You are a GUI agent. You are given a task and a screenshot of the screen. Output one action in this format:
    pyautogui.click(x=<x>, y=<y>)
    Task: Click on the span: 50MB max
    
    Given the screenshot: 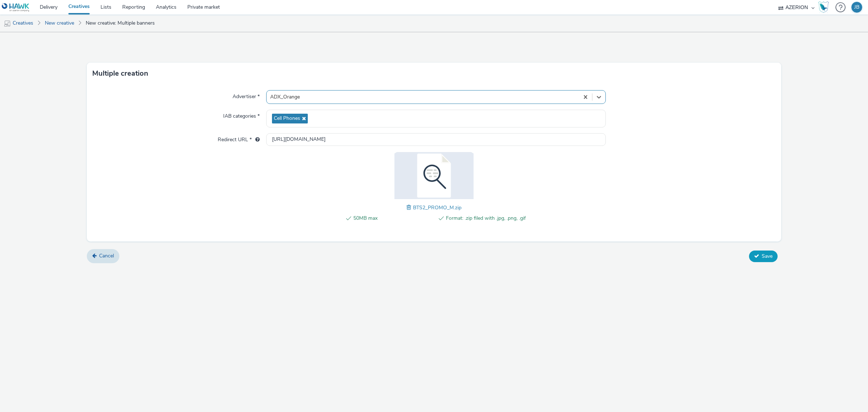 What is the action you would take?
    pyautogui.click(x=393, y=218)
    